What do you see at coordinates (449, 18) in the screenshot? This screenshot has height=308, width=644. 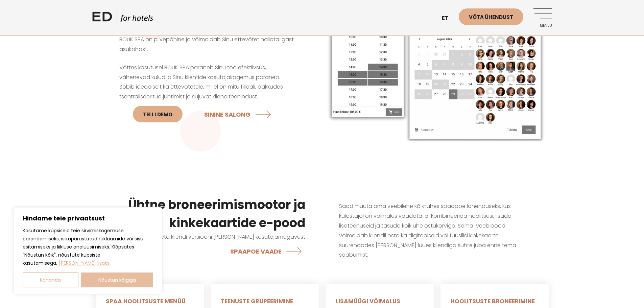 I see `a: et` at bounding box center [449, 18].